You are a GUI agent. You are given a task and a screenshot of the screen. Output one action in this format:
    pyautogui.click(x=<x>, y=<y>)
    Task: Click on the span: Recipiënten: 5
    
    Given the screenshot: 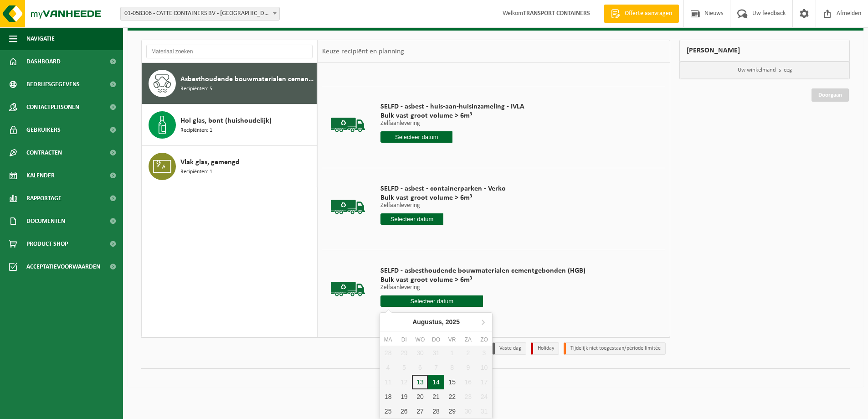 What is the action you would take?
    pyautogui.click(x=196, y=89)
    